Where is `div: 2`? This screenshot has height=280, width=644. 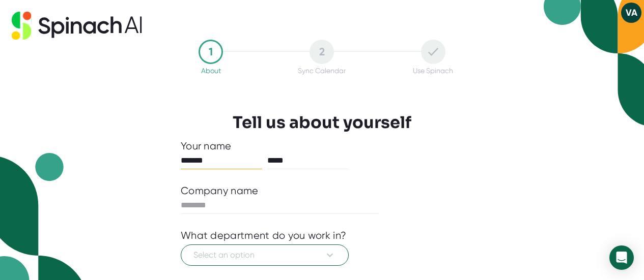
div: 2 is located at coordinates (322, 52).